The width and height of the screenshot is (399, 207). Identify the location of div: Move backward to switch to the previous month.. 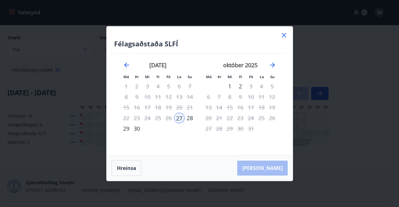
(127, 65).